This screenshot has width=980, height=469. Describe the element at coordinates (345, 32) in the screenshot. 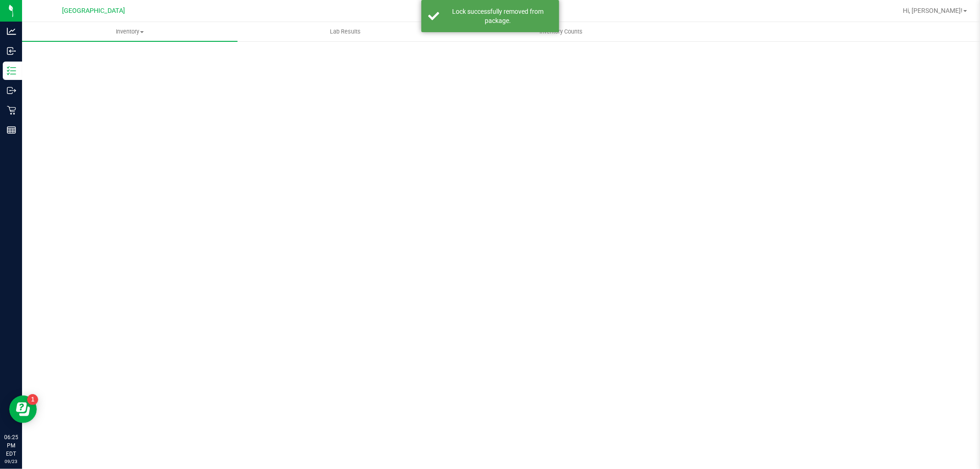

I see `span: Lab Results` at that location.